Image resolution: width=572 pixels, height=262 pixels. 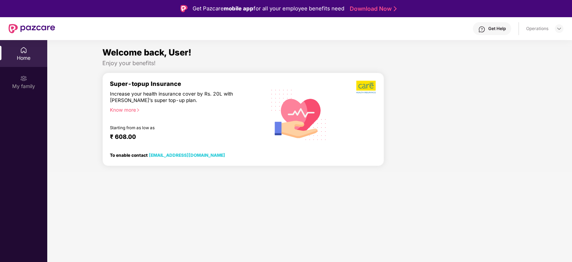 I want to click on span: right, so click(x=138, y=110).